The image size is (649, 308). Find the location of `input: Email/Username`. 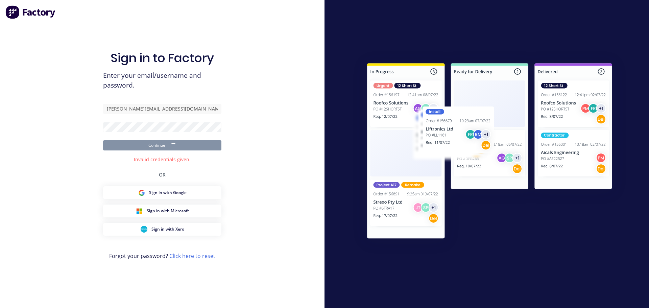

input: Email/Username is located at coordinates (162, 109).